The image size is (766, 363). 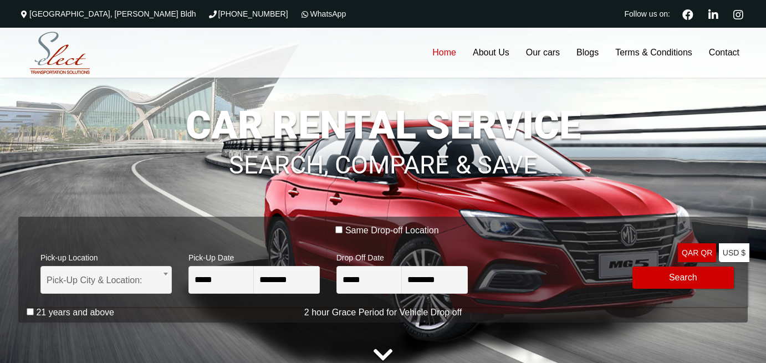 I want to click on a: Terms & Conditions, so click(x=654, y=53).